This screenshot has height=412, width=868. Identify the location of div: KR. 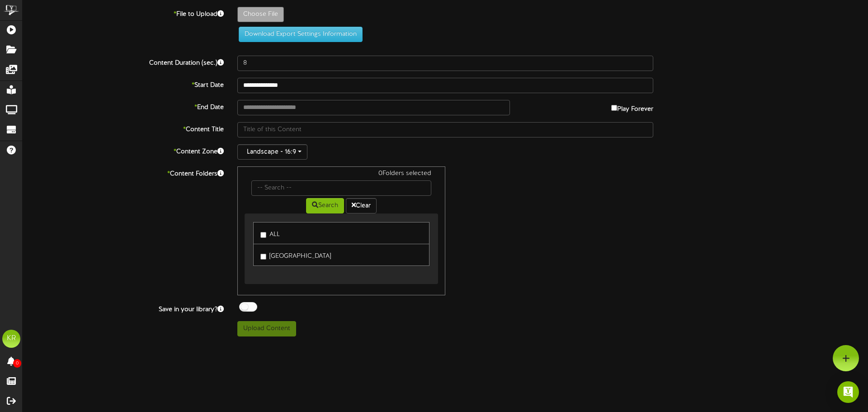
(11, 338).